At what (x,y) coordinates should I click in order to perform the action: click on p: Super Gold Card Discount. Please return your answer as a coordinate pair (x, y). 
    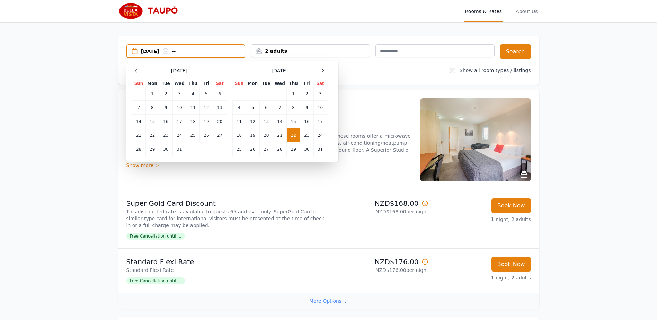
    Looking at the image, I should click on (226, 203).